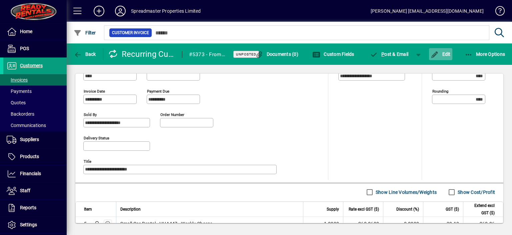 The image size is (512, 235). What do you see at coordinates (25, 190) in the screenshot?
I see `span: Staff` at bounding box center [25, 190].